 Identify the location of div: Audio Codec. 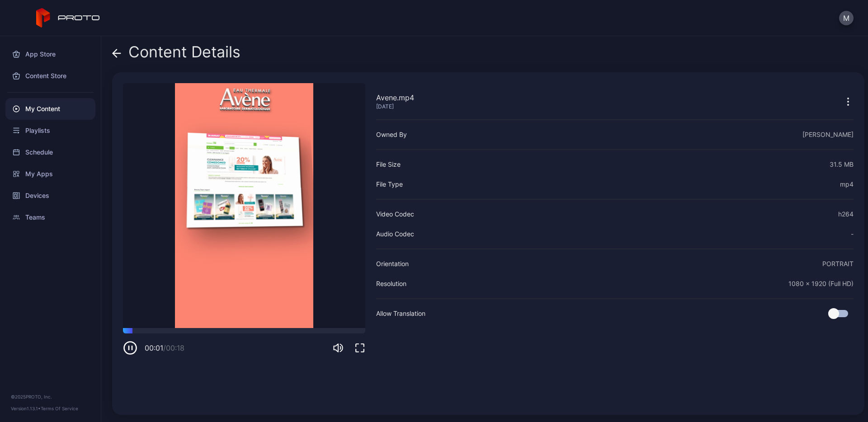
(395, 234).